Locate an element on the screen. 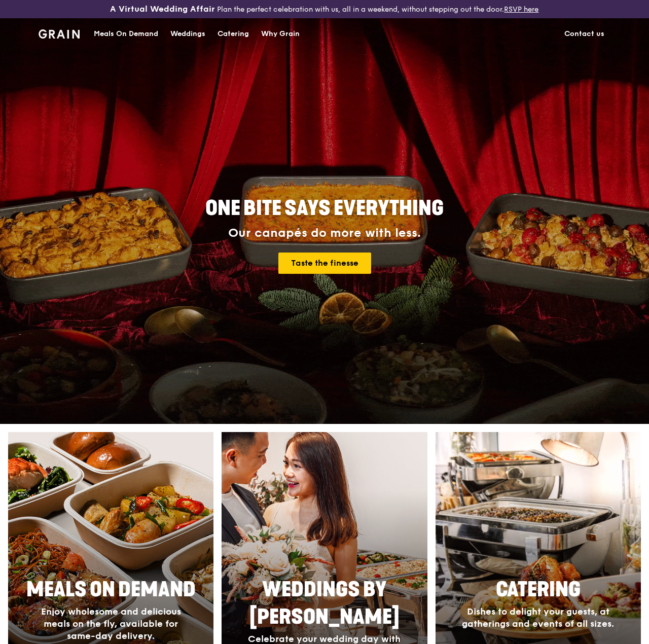 The width and height of the screenshot is (649, 644). span: Dishes to delight your guests, at gatherings and events of all sizes. is located at coordinates (538, 617).